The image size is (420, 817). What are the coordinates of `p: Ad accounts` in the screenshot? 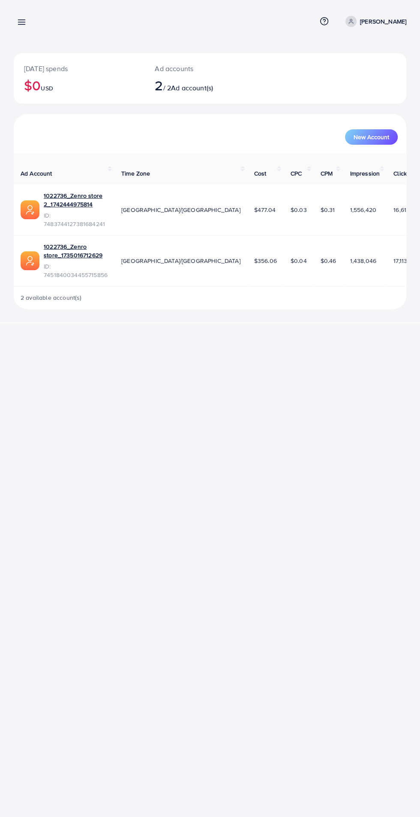 It's located at (193, 68).